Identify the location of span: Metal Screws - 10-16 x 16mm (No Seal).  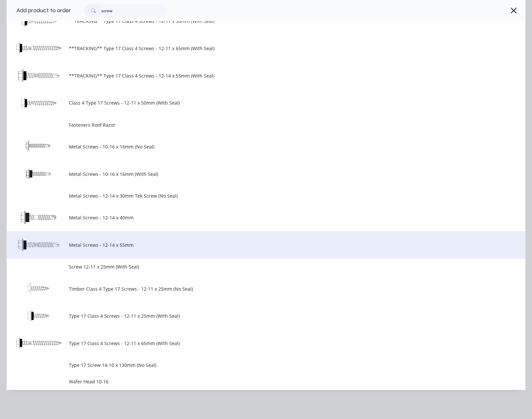
(251, 146).